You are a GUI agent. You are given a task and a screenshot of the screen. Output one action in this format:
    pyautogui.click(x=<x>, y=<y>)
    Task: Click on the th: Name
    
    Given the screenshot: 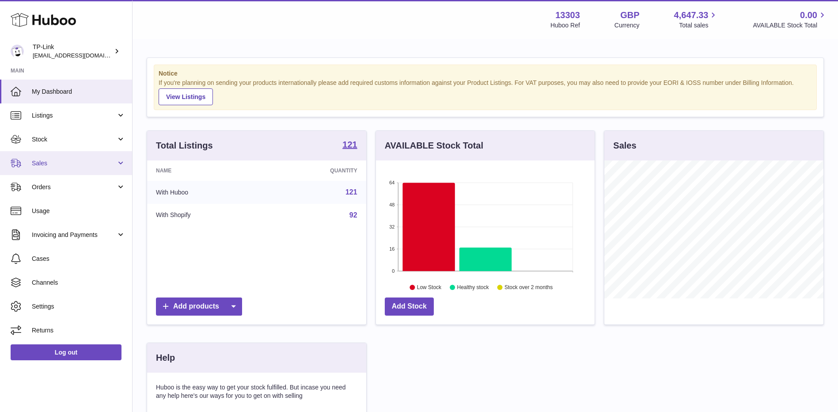 What is the action you would take?
    pyautogui.click(x=206, y=170)
    